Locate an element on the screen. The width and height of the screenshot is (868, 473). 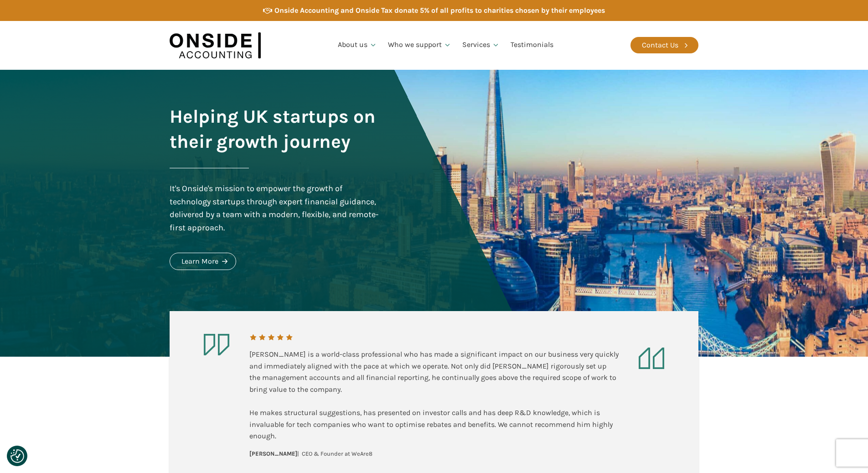
img: Revisit consent button is located at coordinates (17, 456).